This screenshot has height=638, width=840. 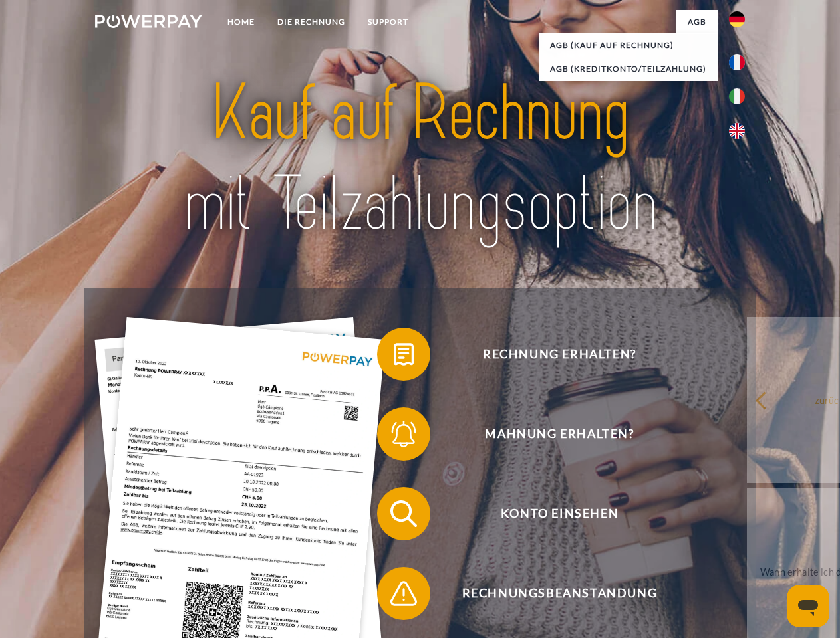 What do you see at coordinates (559, 514) in the screenshot?
I see `span: Konto einsehen` at bounding box center [559, 514].